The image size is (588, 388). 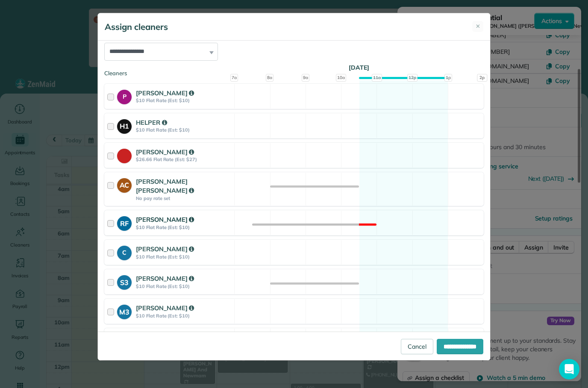 What do you see at coordinates (294, 70) in the screenshot?
I see `div: Cleaners` at bounding box center [294, 70].